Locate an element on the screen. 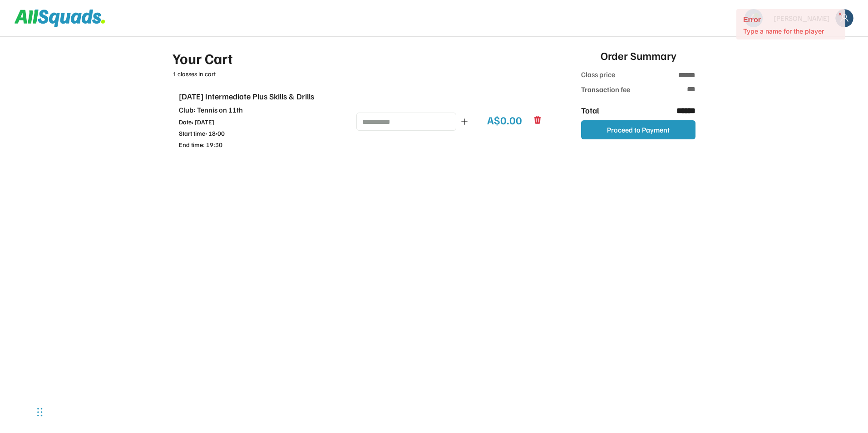 Image resolution: width=868 pixels, height=433 pixels. h2: Error is located at coordinates (790, 20).